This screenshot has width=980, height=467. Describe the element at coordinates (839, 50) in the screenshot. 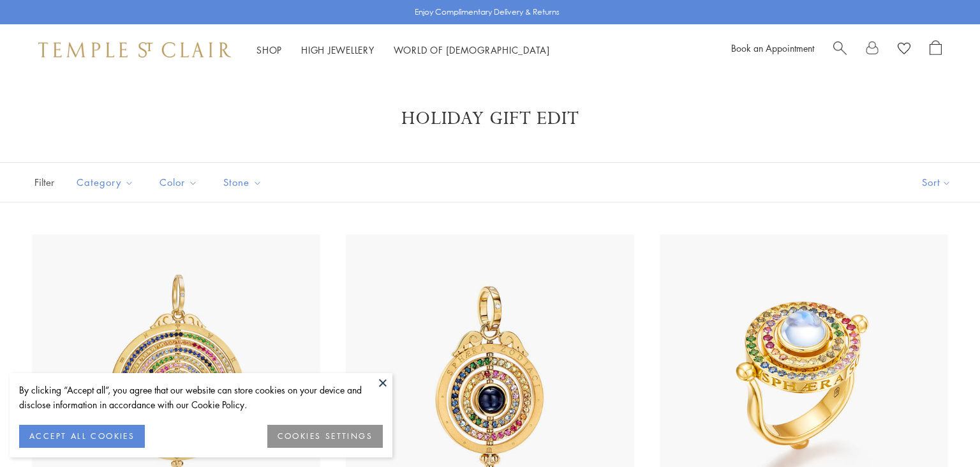

I see `a: Search` at that location.